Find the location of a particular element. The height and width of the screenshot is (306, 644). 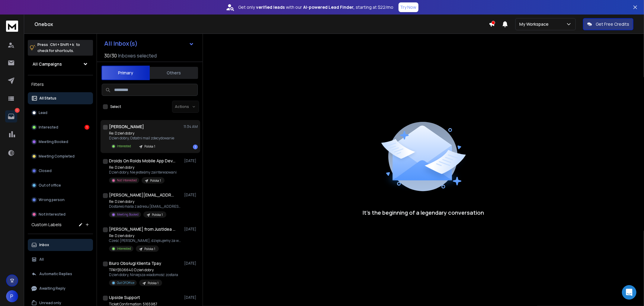

p: TPAY$506640 Dzień dobry is located at coordinates (144, 269).